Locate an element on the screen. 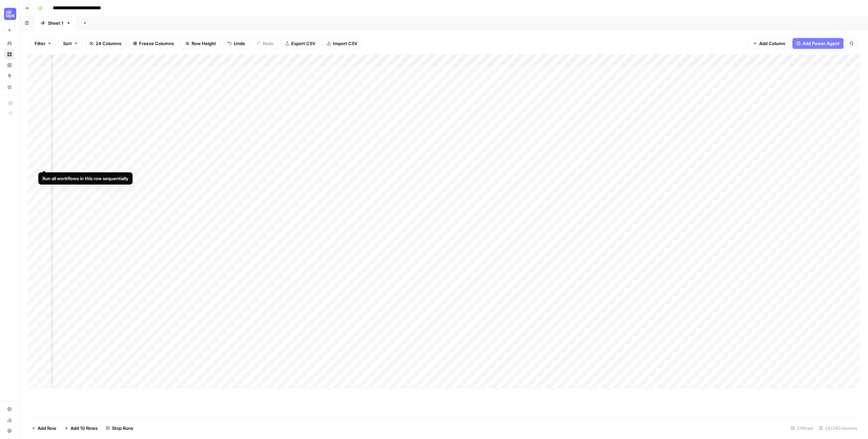 This screenshot has height=439, width=868. button: Sort is located at coordinates (71, 43).